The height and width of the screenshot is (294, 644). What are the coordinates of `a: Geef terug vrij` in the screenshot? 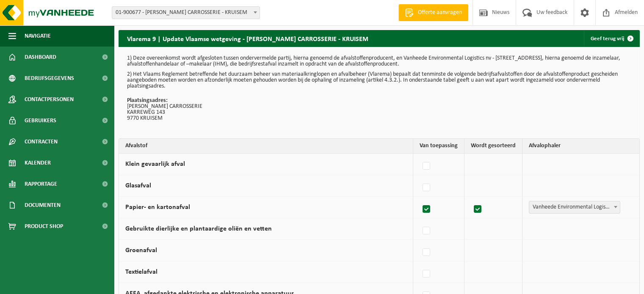 It's located at (612, 39).